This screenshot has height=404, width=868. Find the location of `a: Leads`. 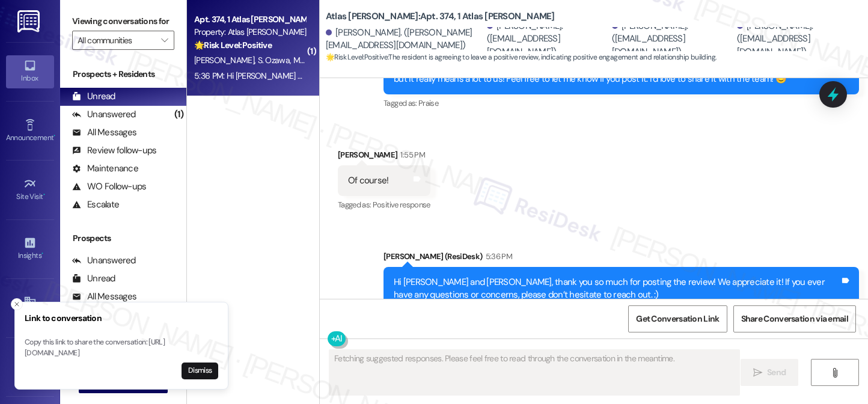

a: Leads is located at coordinates (30, 367).